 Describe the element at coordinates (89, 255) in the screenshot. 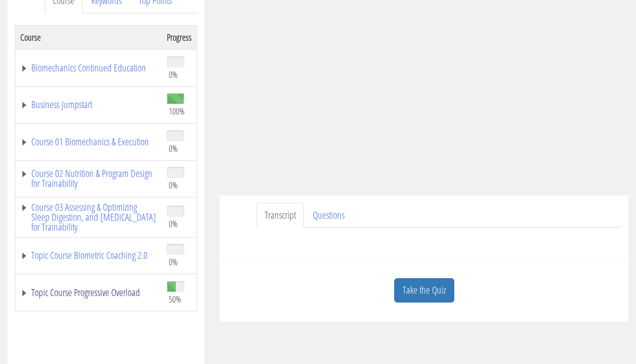

I see `a: Topic Course Biometric Coaching 2.0` at that location.